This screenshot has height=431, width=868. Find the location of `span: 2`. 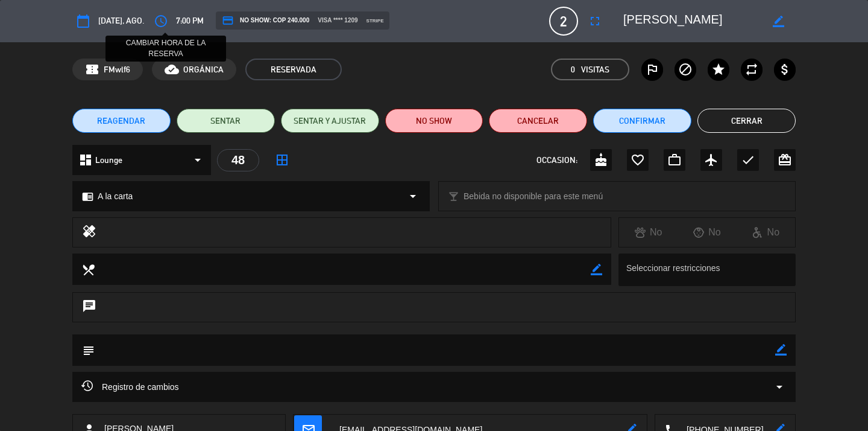

span: 2 is located at coordinates (564, 21).